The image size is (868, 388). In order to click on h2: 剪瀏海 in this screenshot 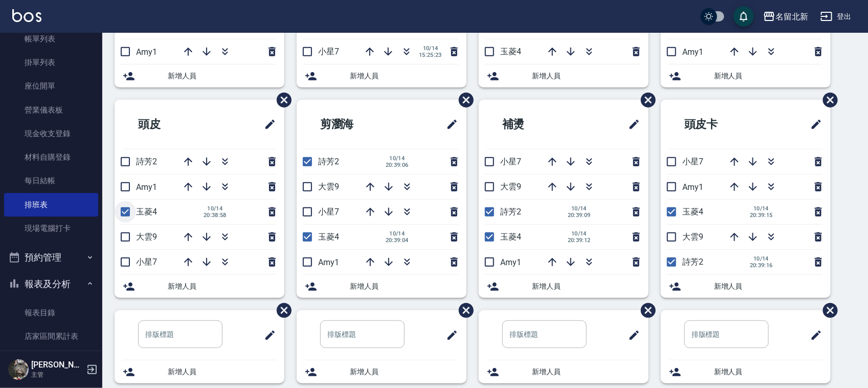, I will do `click(355, 124)`.